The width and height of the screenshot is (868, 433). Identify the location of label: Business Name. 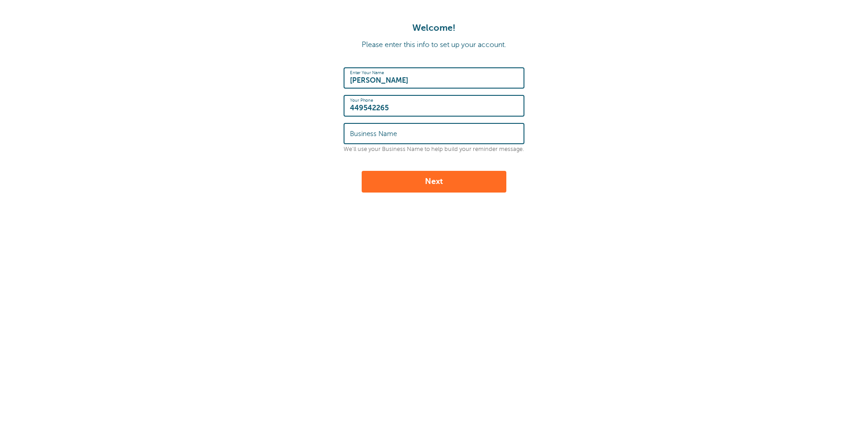
(374, 133).